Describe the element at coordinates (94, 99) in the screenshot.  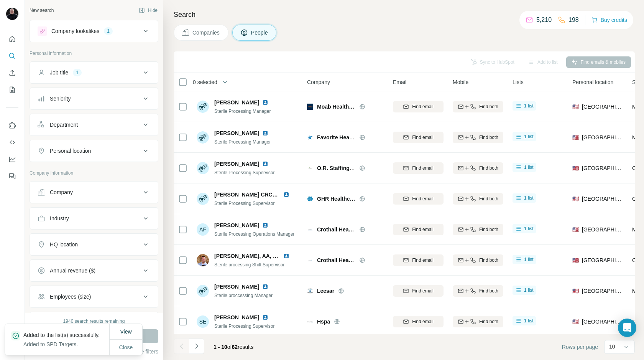
I see `button: Seniority` at that location.